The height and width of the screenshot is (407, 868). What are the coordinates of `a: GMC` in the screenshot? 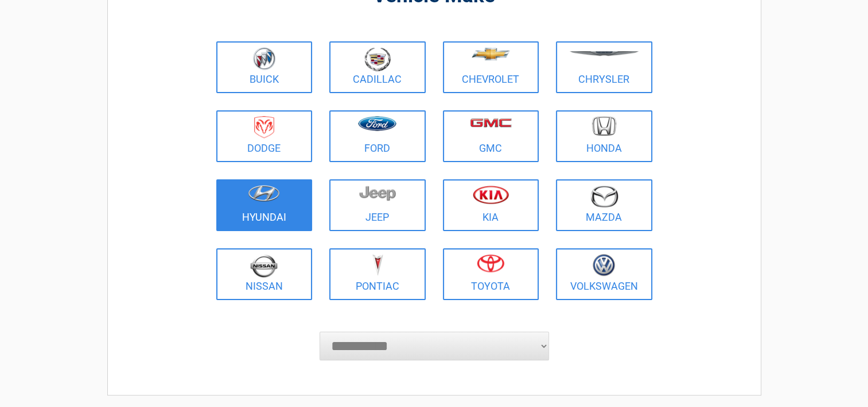 It's located at (491, 136).